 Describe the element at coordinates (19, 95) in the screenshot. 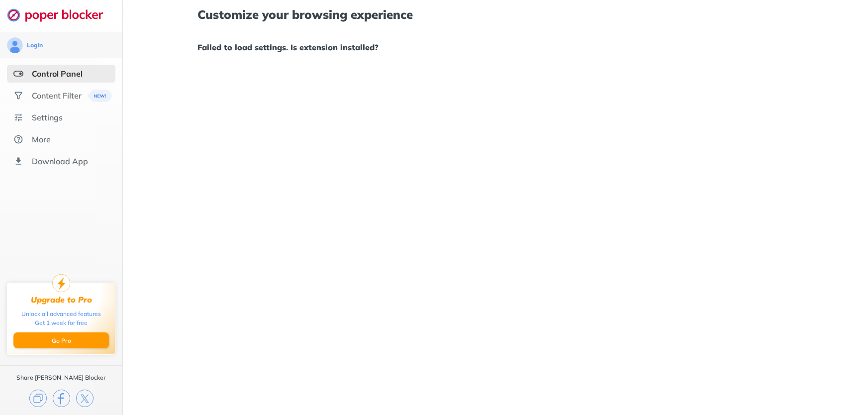

I see `img: social.svg` at that location.